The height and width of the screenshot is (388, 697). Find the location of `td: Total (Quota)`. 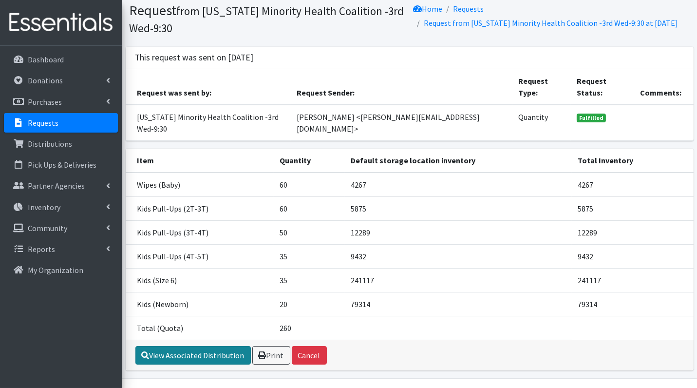

td: Total (Quota) is located at coordinates (200, 328).